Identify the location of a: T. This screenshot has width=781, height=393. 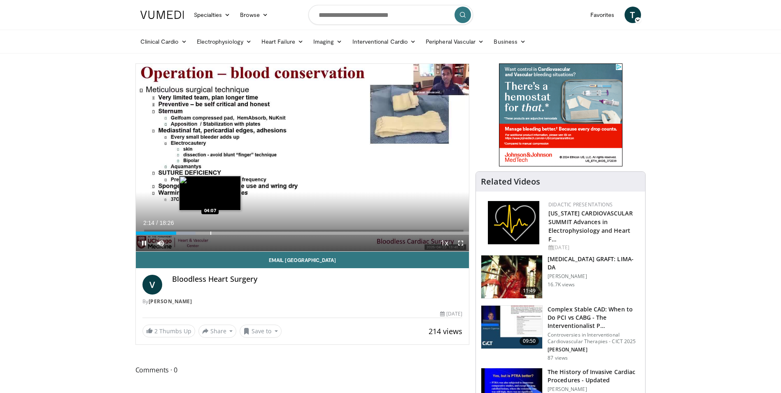
(633, 15).